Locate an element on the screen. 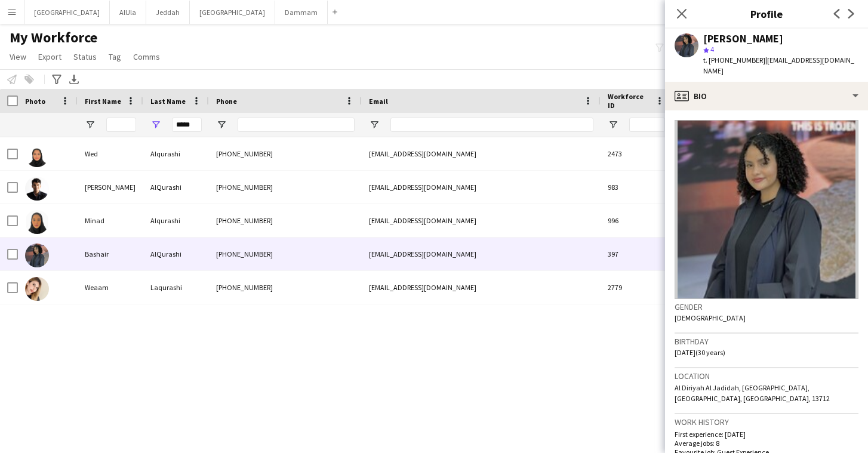  img: Weaam Laqurashi is located at coordinates (37, 289).